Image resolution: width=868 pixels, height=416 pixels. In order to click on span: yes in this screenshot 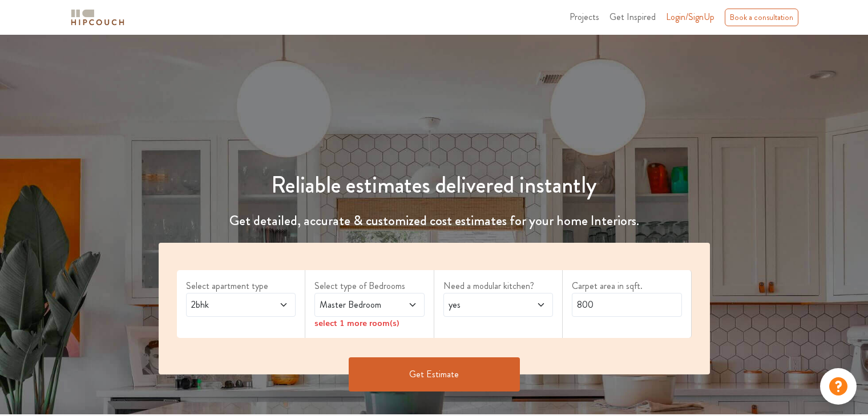, I will do `click(483, 305)`.